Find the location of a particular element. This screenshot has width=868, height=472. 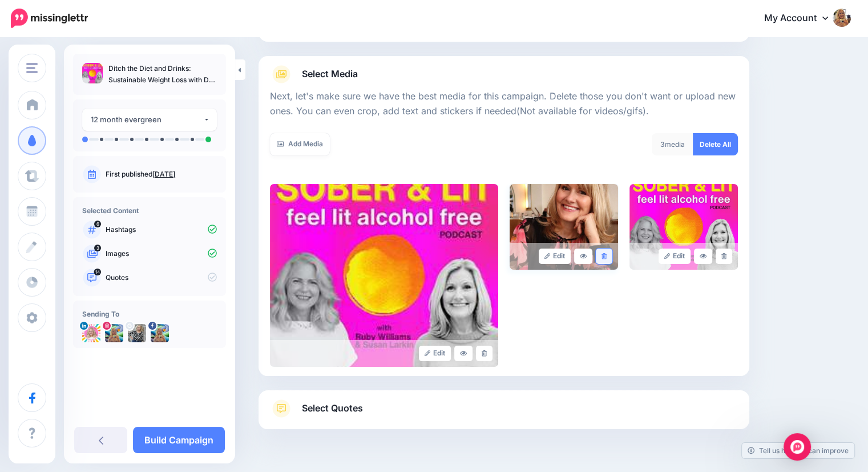

img: f0cb308237c38f798a5705893092008f_large.jpg is located at coordinates (384, 276).